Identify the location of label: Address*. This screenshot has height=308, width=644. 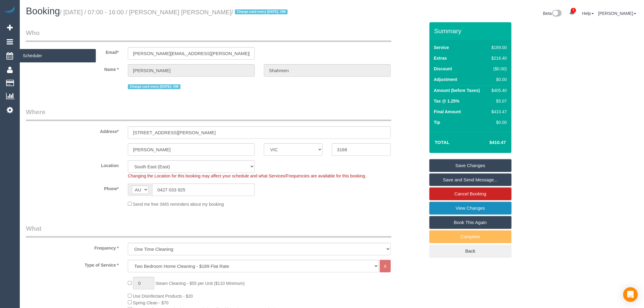
(72, 130).